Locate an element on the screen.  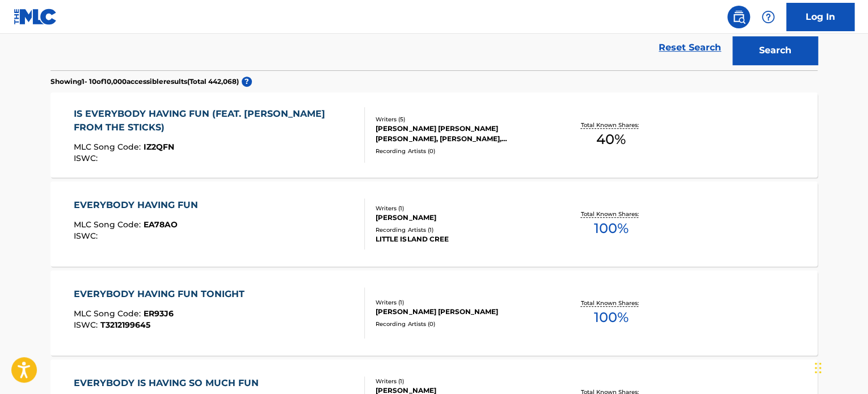
img: search is located at coordinates (739, 17).